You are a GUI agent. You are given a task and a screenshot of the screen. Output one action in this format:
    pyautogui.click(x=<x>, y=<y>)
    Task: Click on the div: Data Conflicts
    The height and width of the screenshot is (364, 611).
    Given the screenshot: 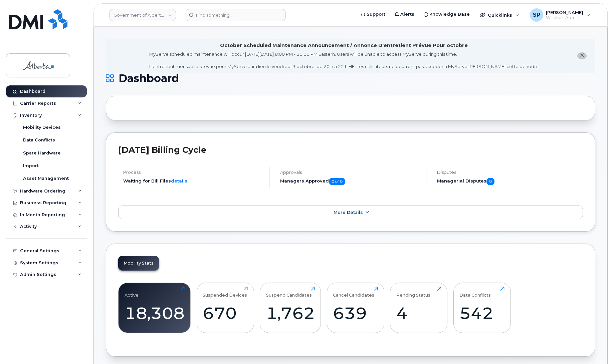 What is the action you would take?
    pyautogui.click(x=475, y=292)
    